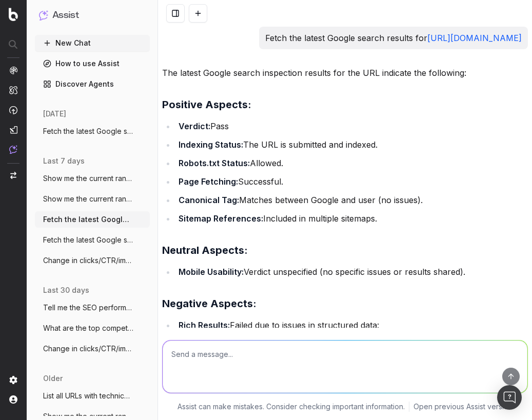 The height and width of the screenshot is (420, 532). What do you see at coordinates (13, 175) in the screenshot?
I see `img: Switch project` at bounding box center [13, 175].